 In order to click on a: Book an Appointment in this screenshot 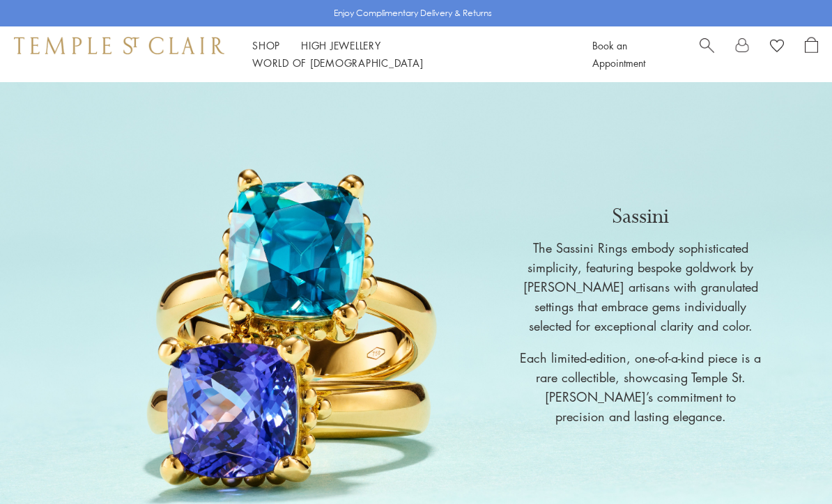, I will do `click(619, 54)`.